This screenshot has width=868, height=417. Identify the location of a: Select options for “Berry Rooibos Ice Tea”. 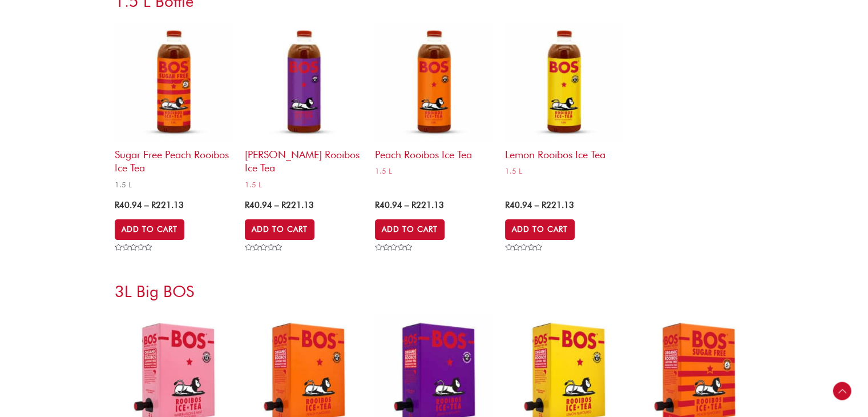
(280, 230).